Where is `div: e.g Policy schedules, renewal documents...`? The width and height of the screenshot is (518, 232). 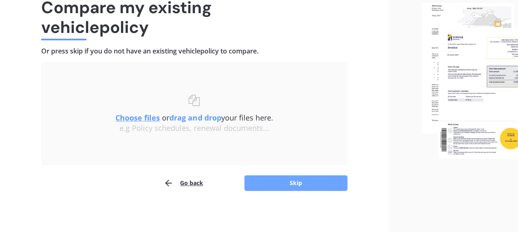 div: e.g Policy schedules, renewal documents... is located at coordinates (194, 129).